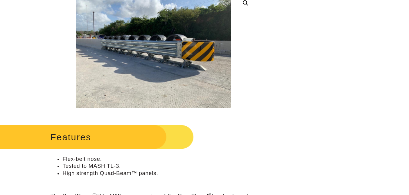 This screenshot has height=195, width=409. What do you see at coordinates (160, 166) in the screenshot?
I see `li: Tested to MASH TL-3.` at bounding box center [160, 166].